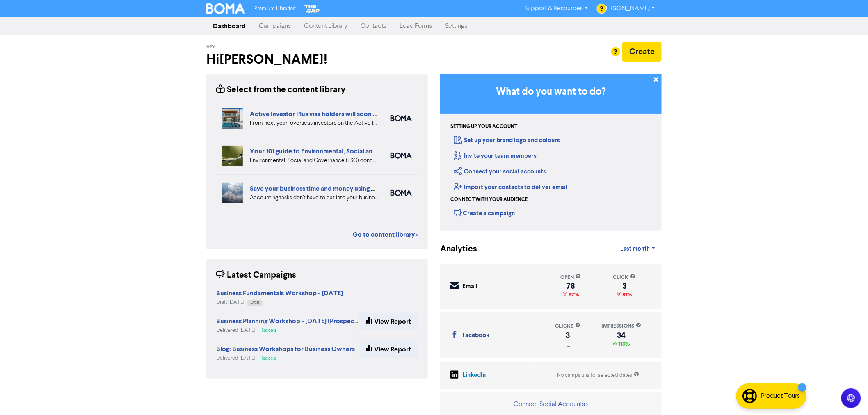  I want to click on a: Last month, so click(638, 249).